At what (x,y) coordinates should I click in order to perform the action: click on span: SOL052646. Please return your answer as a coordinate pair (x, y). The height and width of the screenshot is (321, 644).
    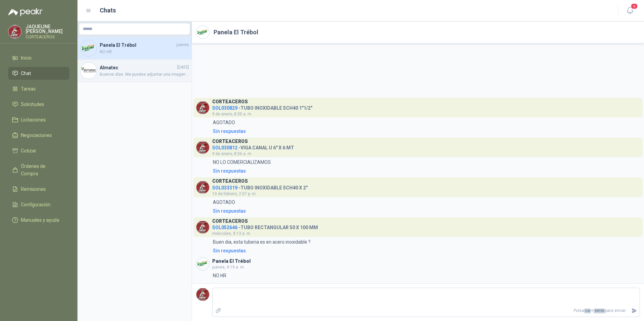
    Looking at the image, I should click on (225, 227).